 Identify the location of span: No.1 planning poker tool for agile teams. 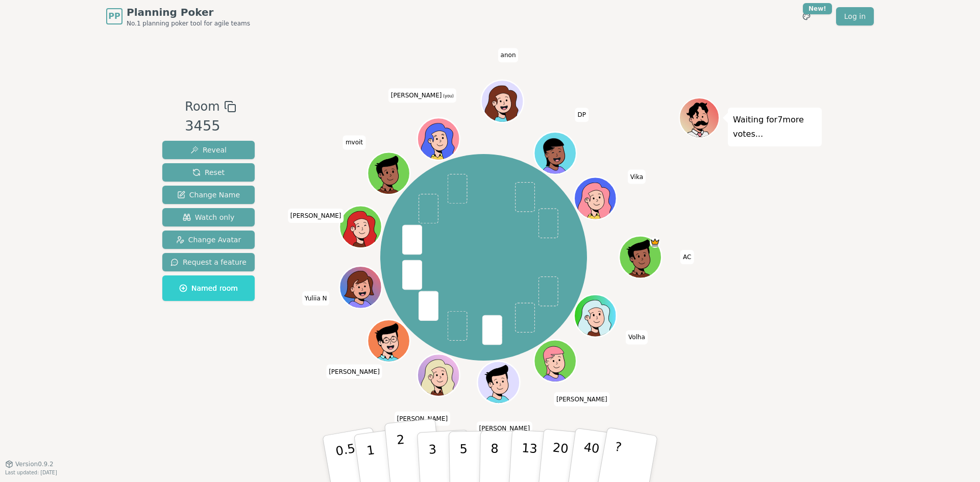
(188, 24).